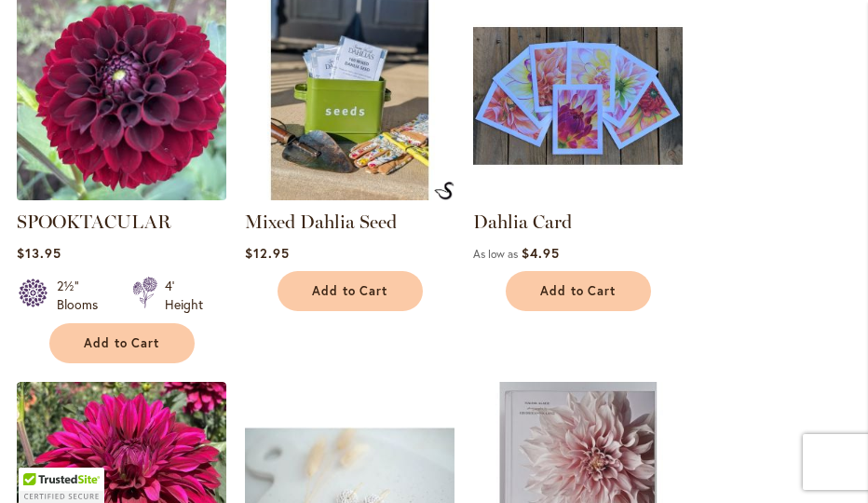 Image resolution: width=868 pixels, height=503 pixels. I want to click on a: SPOOKTACULAR, so click(94, 222).